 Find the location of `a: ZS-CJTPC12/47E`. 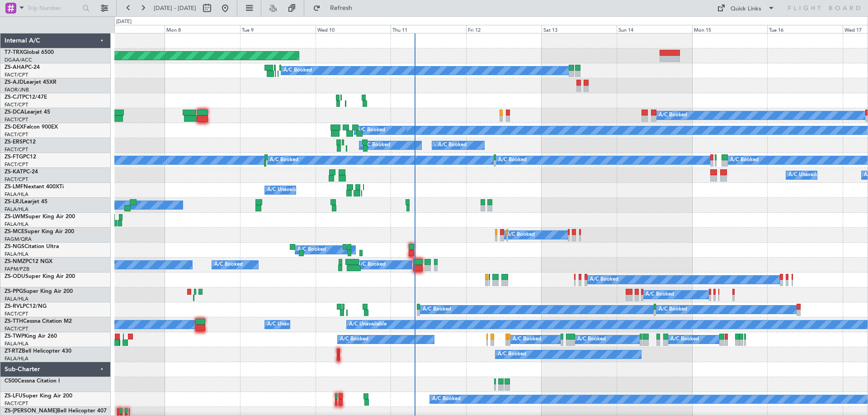

a: ZS-CJTPC12/47E is located at coordinates (26, 97).